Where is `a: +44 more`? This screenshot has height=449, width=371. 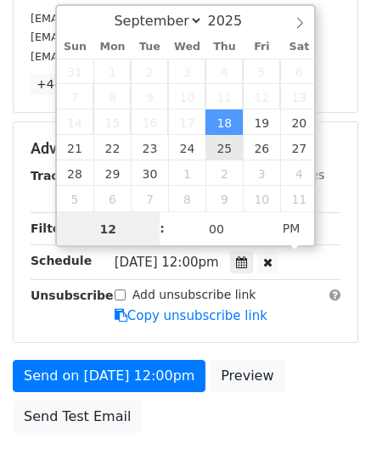
a: +44 more is located at coordinates (66, 84).